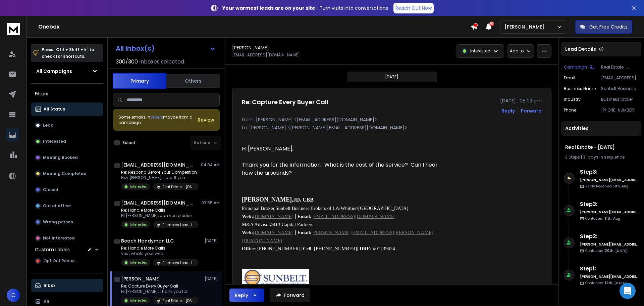  I want to click on h6: Step 1 :, so click(609, 269).